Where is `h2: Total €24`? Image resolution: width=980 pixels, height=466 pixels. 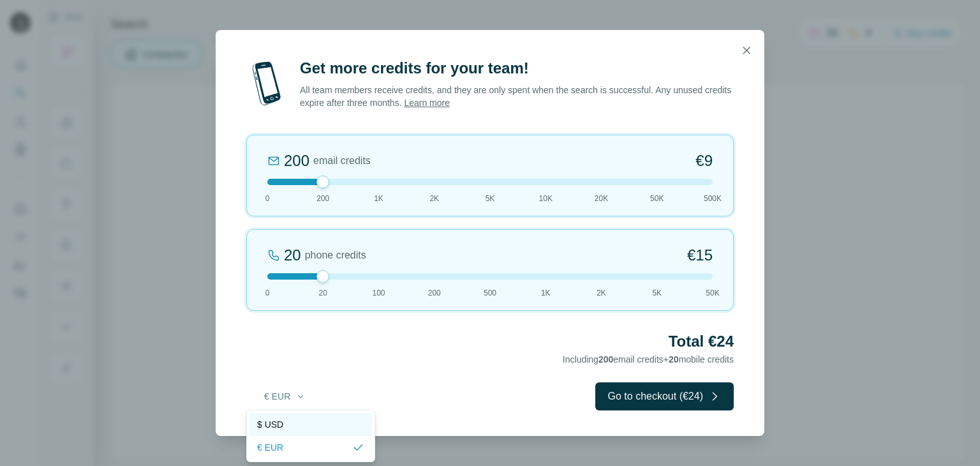 h2: Total €24 is located at coordinates (490, 342).